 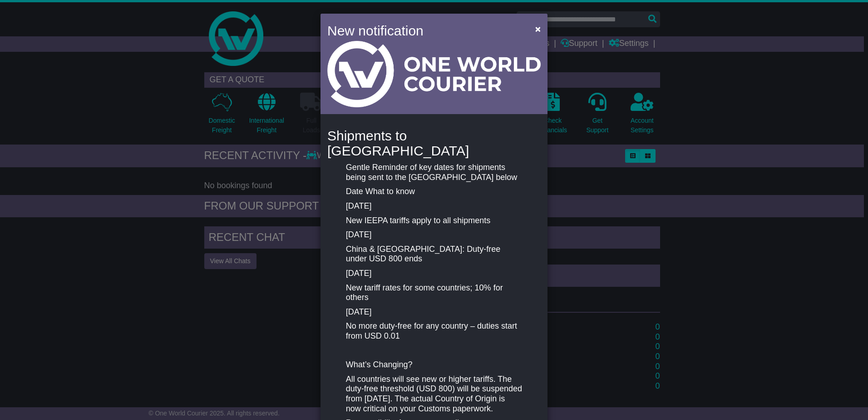 I want to click on p: Date What to know, so click(x=434, y=192).